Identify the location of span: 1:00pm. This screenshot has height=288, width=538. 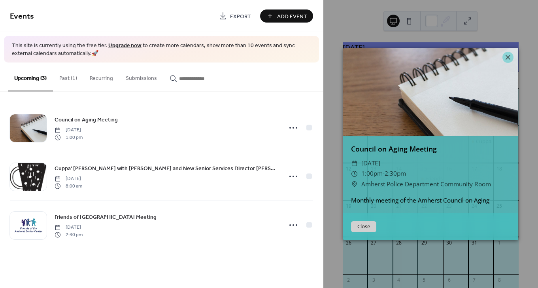
(372, 173).